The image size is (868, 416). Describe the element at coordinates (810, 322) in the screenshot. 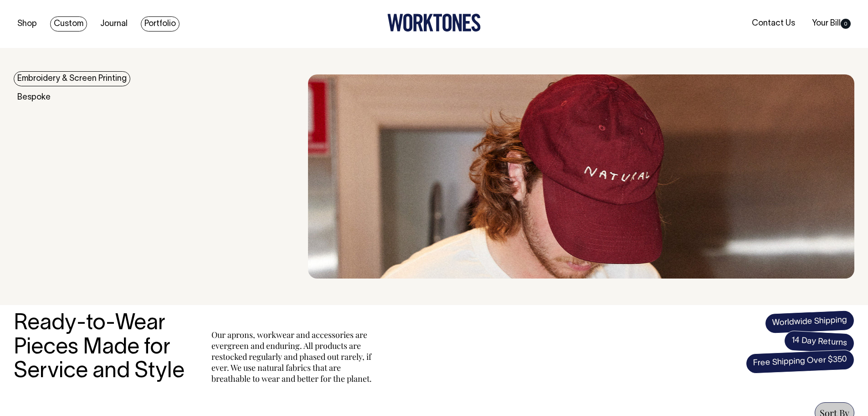

I see `span: Worldwide Shipping` at that location.